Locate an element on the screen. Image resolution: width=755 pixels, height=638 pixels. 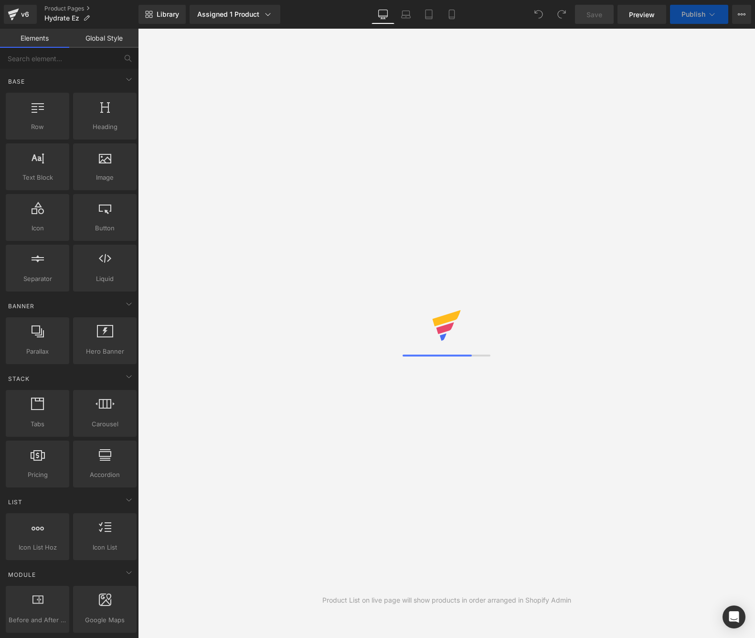
span: Base is located at coordinates (16, 81).